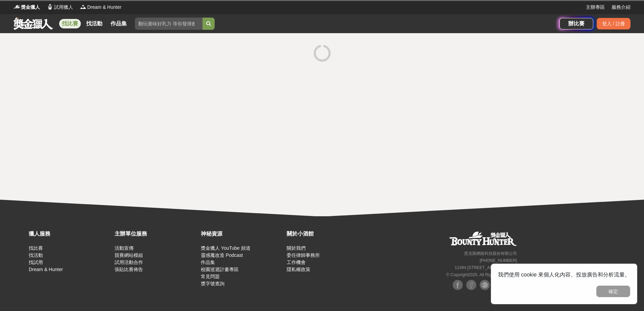 The height and width of the screenshot is (311, 644). What do you see at coordinates (46, 269) in the screenshot?
I see `a: Dream & Hunter` at bounding box center [46, 269].